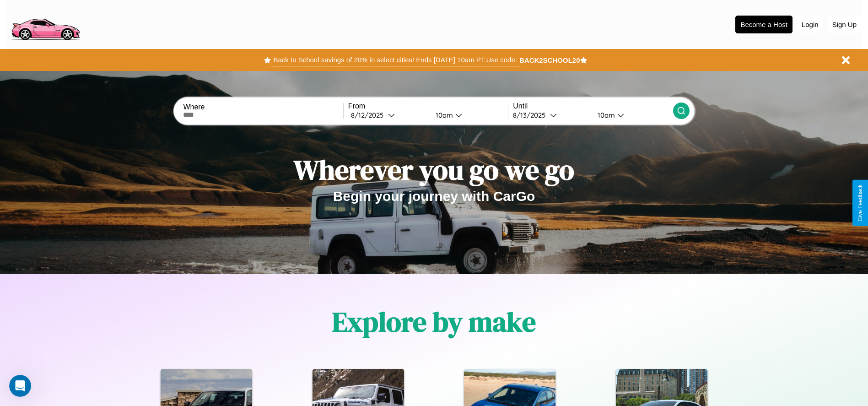 This screenshot has width=868, height=406. Describe the element at coordinates (593, 106) in the screenshot. I see `label: Until` at that location.